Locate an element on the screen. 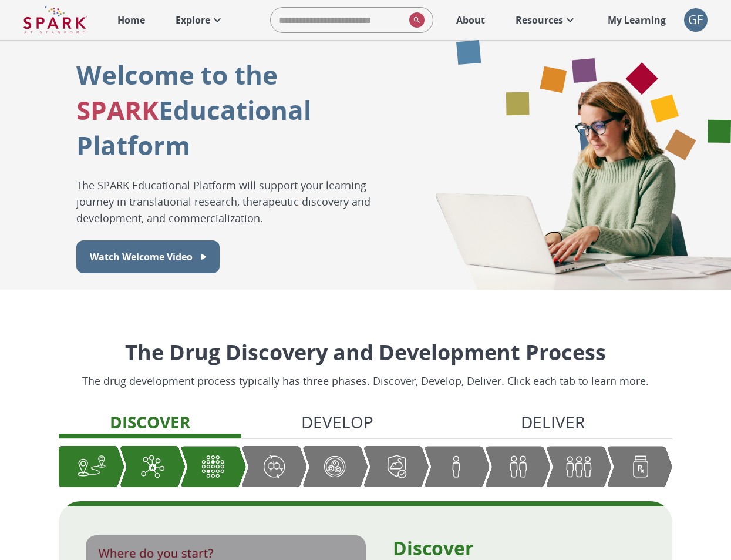 The width and height of the screenshot is (731, 560). button: search is located at coordinates (415, 20).